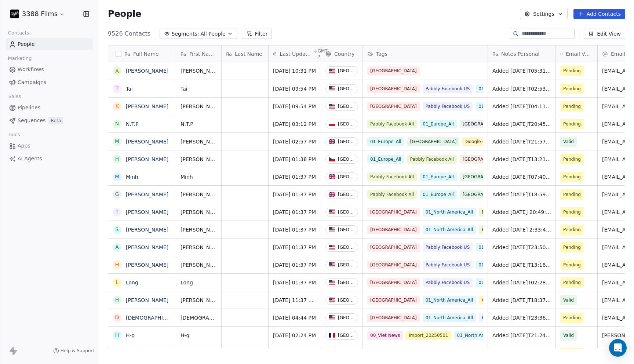 The image size is (634, 364). I want to click on div: Email Verification Status, so click(576, 54).